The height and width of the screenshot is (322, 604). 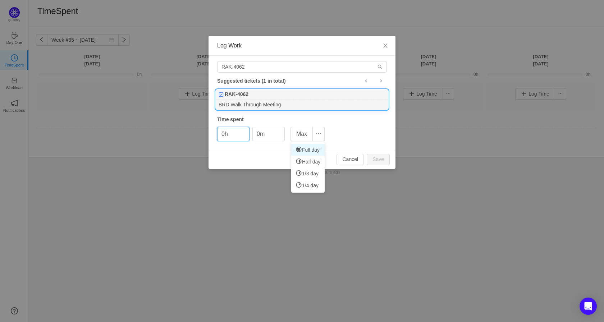 I want to click on button: Save, so click(x=378, y=160).